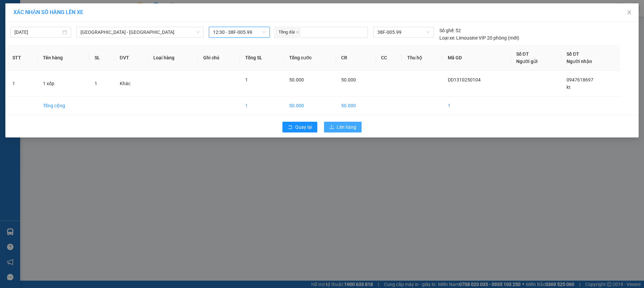 The width and height of the screenshot is (644, 288). Describe the element at coordinates (131, 84) in the screenshot. I see `td: Khác` at that location.